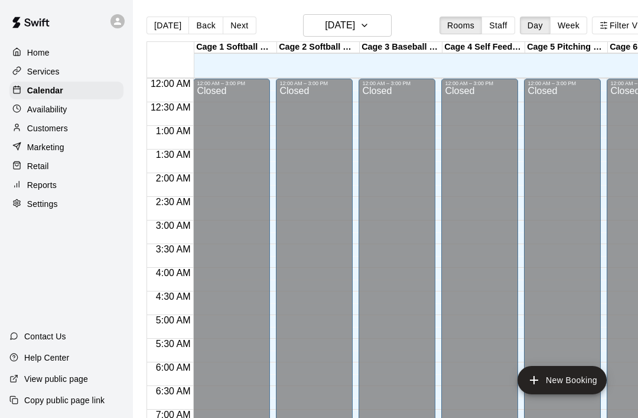 This screenshot has width=638, height=418. I want to click on p: Copy public page link, so click(64, 400).